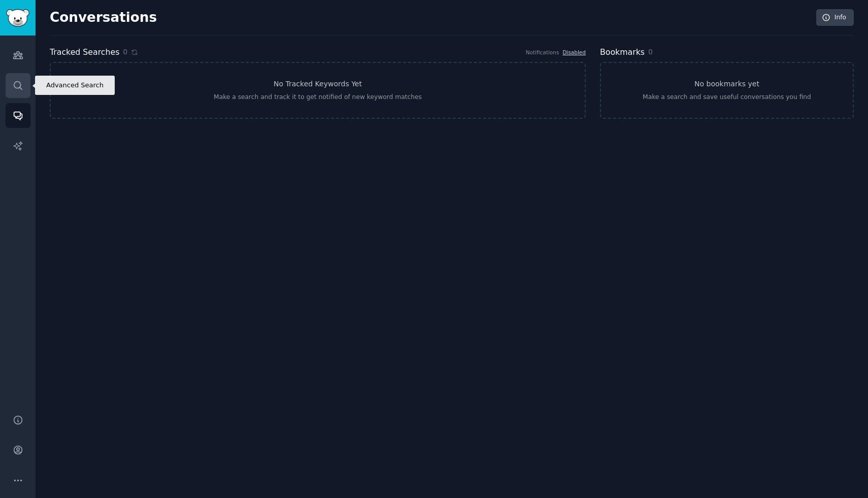  What do you see at coordinates (318, 84) in the screenshot?
I see `h3: No Tracked Keywords Yet` at bounding box center [318, 84].